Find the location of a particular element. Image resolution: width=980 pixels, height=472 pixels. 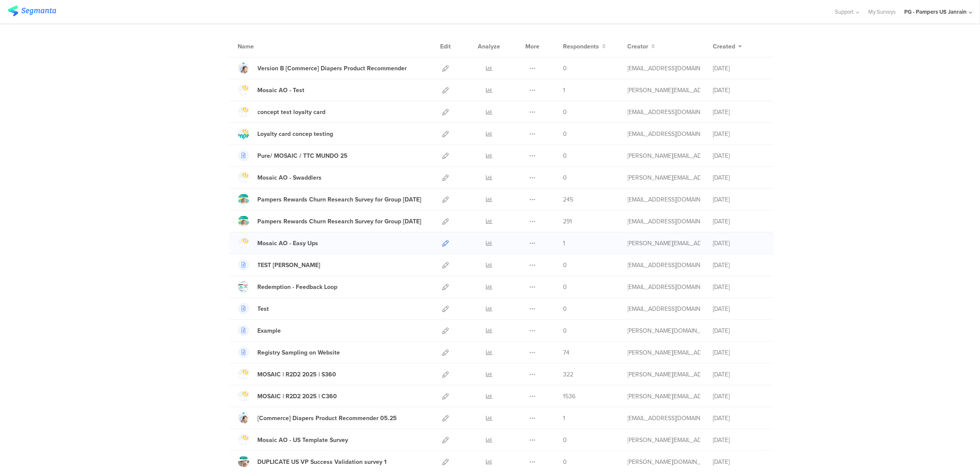

a: MOSAIC | R2D2 2025 | S360 is located at coordinates (287, 374).